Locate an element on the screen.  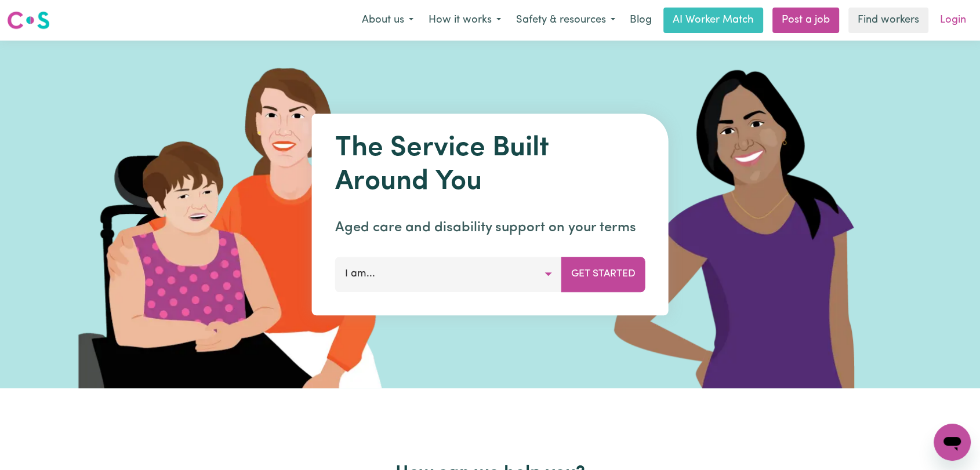
h1: The Service Built Around You is located at coordinates (490, 165).